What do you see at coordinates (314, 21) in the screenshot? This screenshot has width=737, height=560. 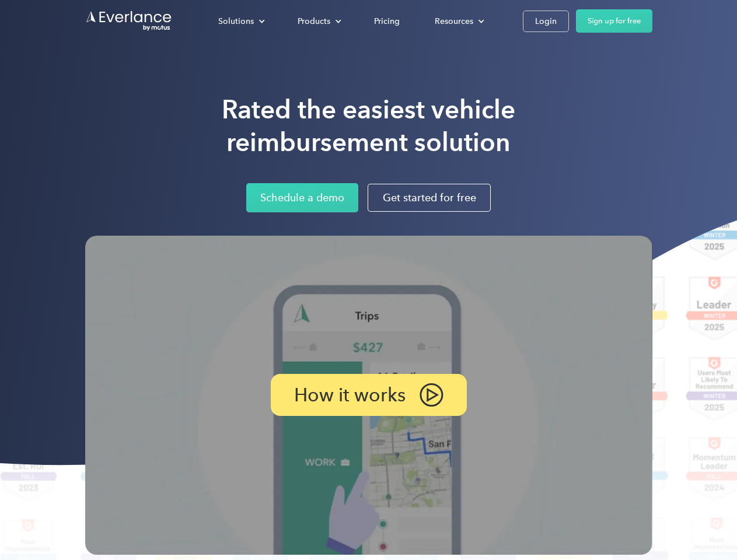 I see `div: Products` at bounding box center [314, 21].